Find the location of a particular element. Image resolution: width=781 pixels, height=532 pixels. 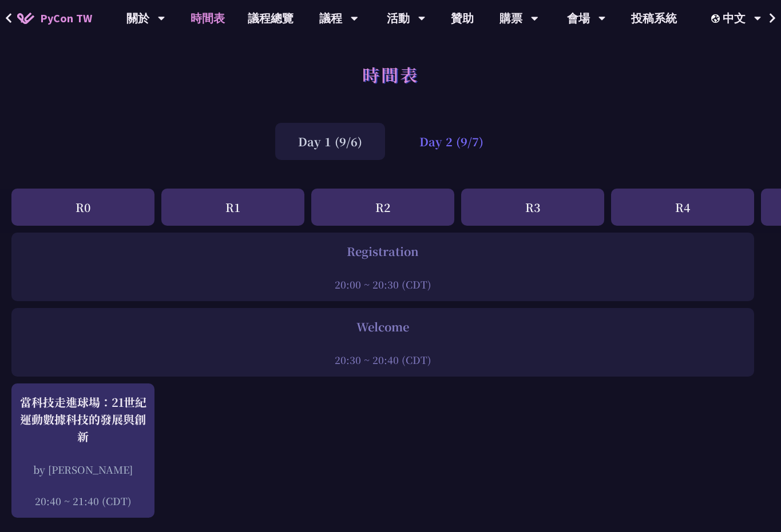

div: R1 is located at coordinates (233, 207).